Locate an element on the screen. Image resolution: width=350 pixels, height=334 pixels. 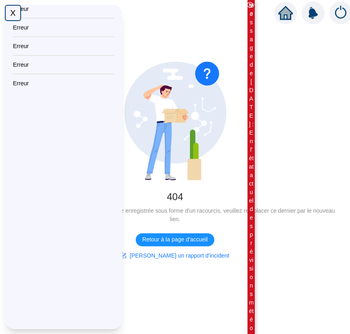
div: Cette page n'existe pas/plus. Si vous l'avez enregistrée sous forme d'un racourcis, veuillez remp... is located at coordinates (175, 215).